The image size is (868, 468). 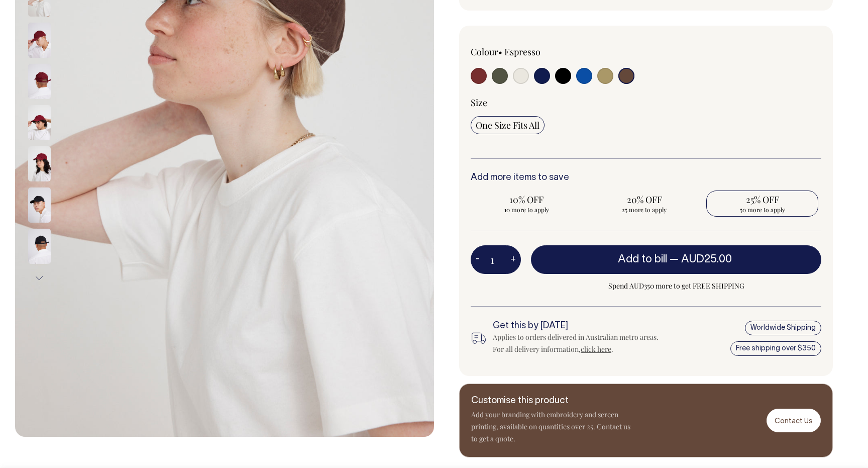 What do you see at coordinates (527, 210) in the screenshot?
I see `span: 10 more to apply` at bounding box center [527, 210].